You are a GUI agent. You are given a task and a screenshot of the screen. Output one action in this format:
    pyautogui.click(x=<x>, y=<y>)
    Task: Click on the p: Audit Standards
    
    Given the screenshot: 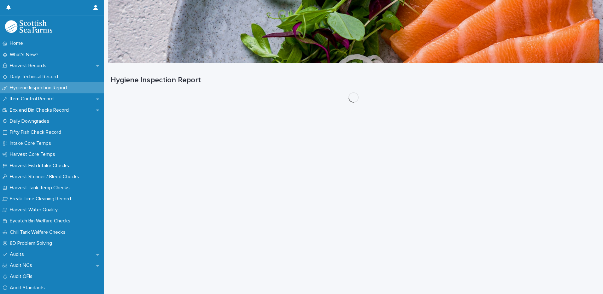 What is the action you would take?
    pyautogui.click(x=28, y=287)
    